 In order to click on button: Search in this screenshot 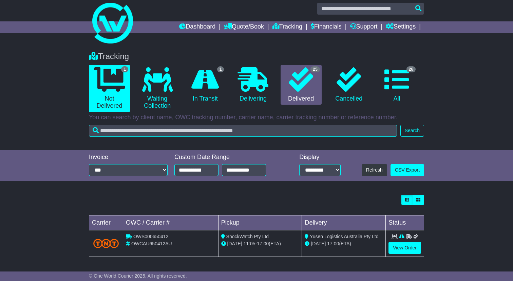, I will do `click(412, 130)`.